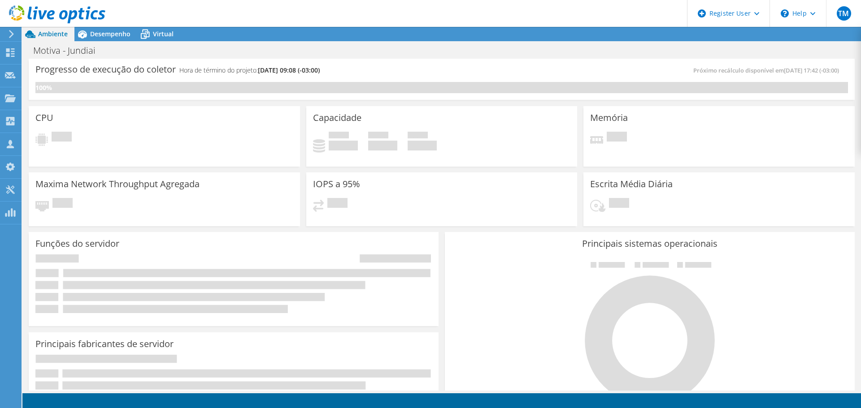 The width and height of the screenshot is (861, 408). I want to click on h4: Hora de término do projeto:, so click(249, 70).